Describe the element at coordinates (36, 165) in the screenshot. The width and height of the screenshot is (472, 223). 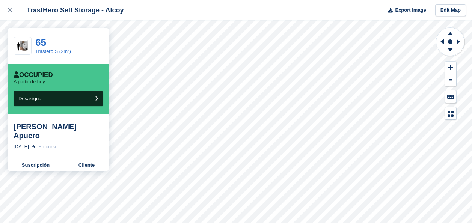
I see `a: Suscripción` at that location.